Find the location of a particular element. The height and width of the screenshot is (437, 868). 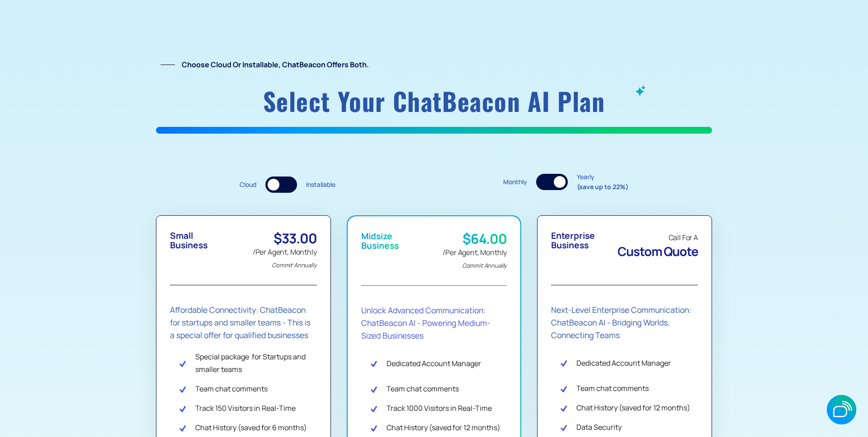

img: ChatBeacon AI is located at coordinates (641, 91).